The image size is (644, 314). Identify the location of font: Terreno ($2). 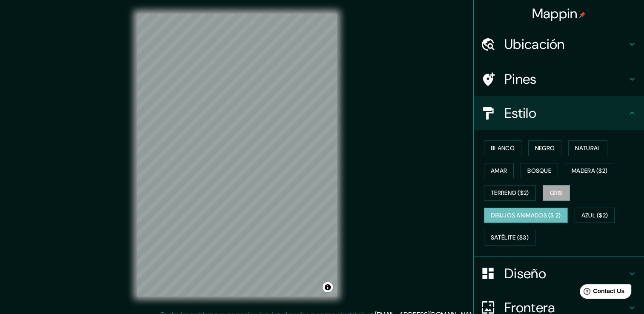
(510, 193).